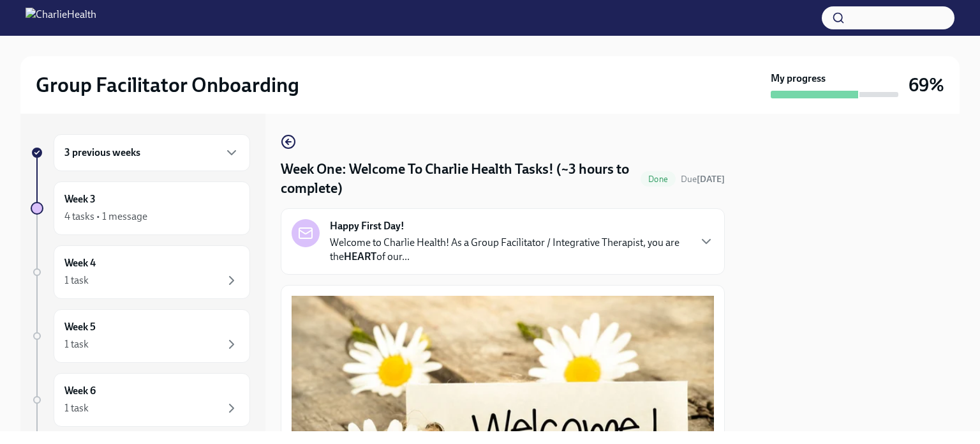 This screenshot has width=980, height=444. What do you see at coordinates (798, 78) in the screenshot?
I see `strong: My progress` at bounding box center [798, 78].